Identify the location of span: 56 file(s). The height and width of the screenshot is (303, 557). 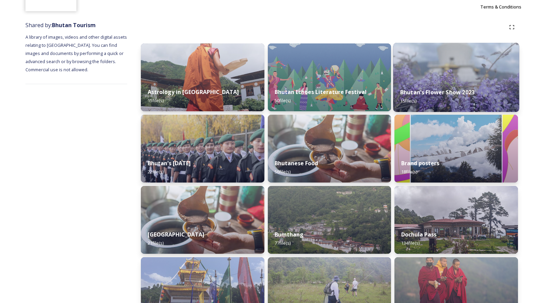
(283, 172).